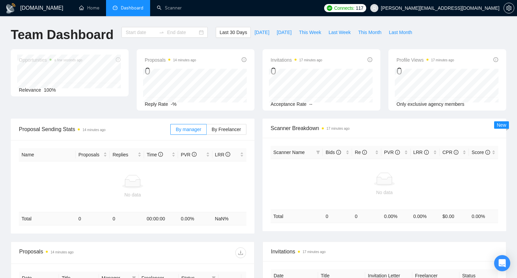 The image size is (517, 278). What do you see at coordinates (318, 152) in the screenshot?
I see `span: filter` at bounding box center [318, 152].